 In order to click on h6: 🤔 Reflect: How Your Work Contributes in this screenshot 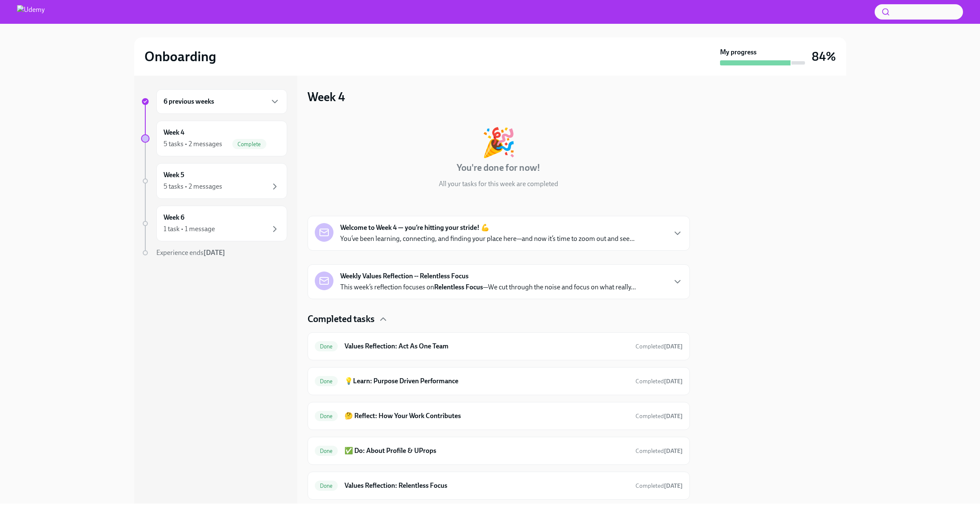, I will do `click(486, 416)`.